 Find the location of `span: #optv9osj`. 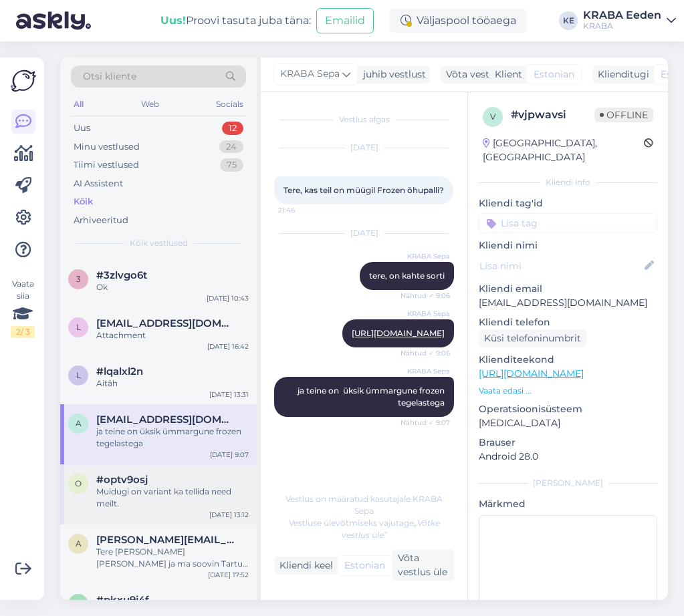

span: #optv9osj is located at coordinates (122, 480).